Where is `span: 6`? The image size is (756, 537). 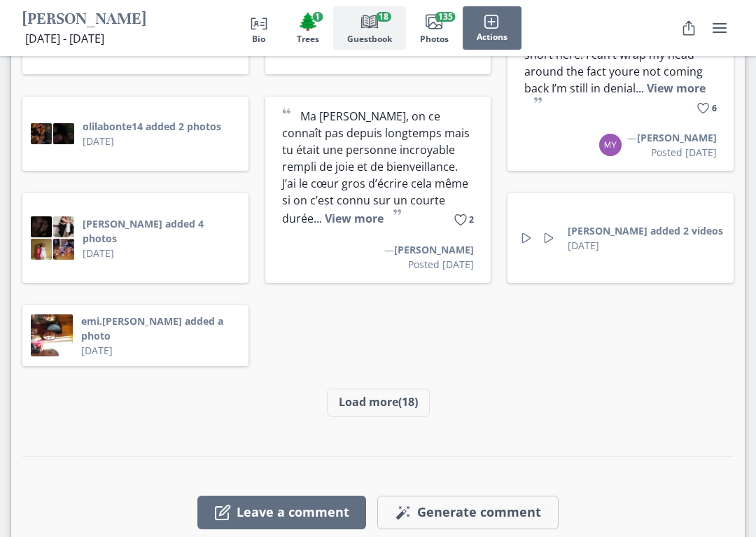 span: 6 is located at coordinates (714, 108).